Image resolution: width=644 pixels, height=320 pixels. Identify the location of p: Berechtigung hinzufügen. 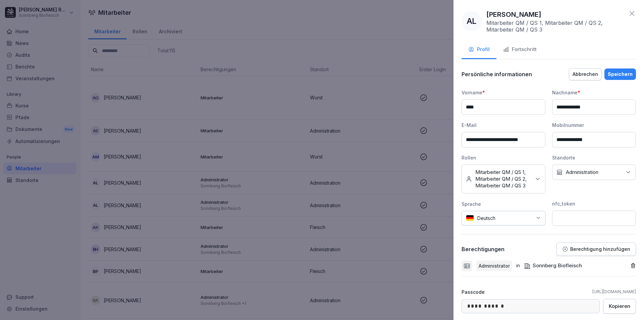
(600, 249).